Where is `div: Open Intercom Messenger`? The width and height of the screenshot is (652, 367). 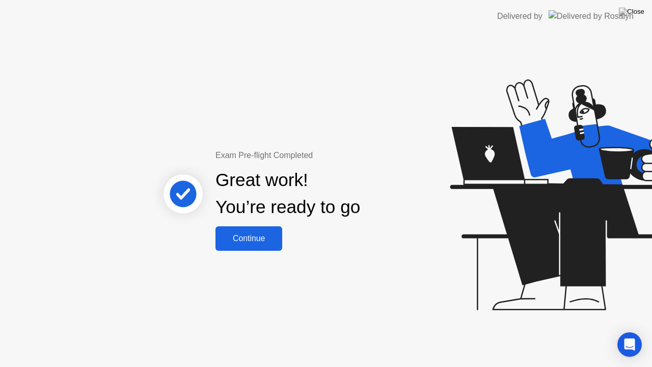
div: Open Intercom Messenger is located at coordinates (630, 344).